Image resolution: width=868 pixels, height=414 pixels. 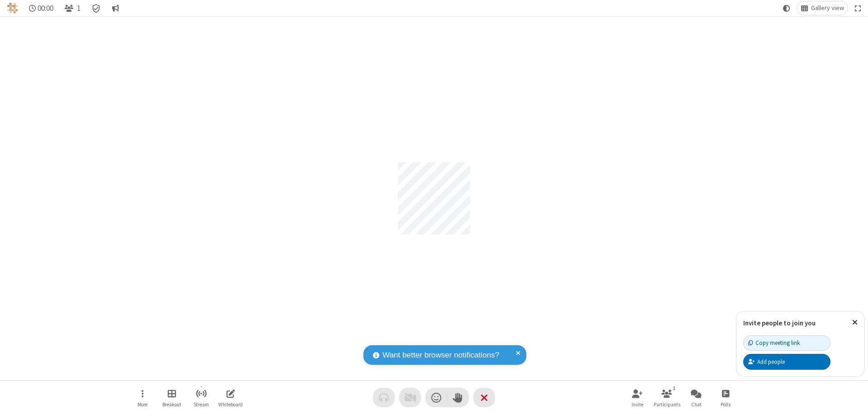 I want to click on span: More, so click(x=143, y=405).